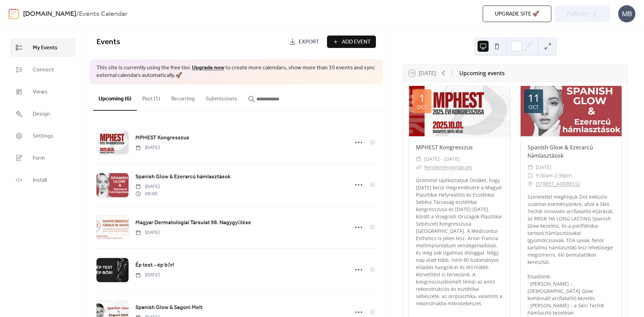  Describe the element at coordinates (304, 42) in the screenshot. I see `a: Export` at that location.